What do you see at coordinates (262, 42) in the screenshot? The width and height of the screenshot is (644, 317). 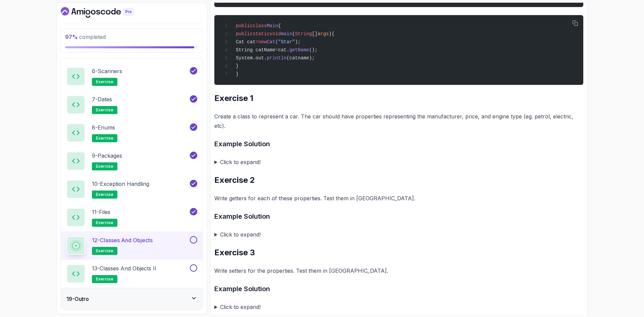 I see `span: new` at bounding box center [262, 42].